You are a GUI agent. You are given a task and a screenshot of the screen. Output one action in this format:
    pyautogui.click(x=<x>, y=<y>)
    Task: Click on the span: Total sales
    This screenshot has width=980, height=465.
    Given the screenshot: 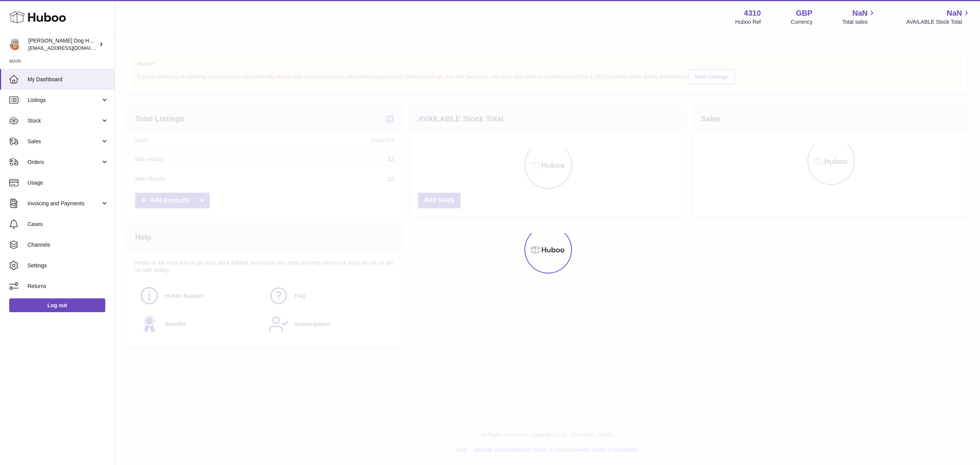 What is the action you would take?
    pyautogui.click(x=860, y=22)
    